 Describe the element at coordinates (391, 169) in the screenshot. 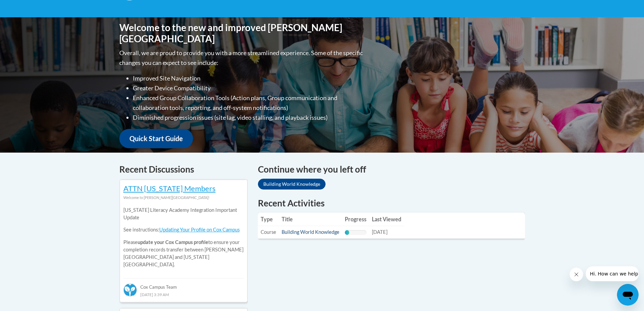

I see `h4: Continue where you left off` at that location.